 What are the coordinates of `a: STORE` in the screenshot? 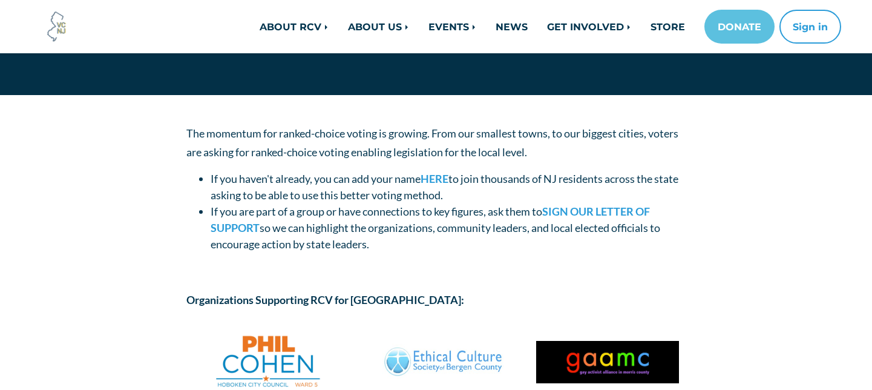 It's located at (668, 27).